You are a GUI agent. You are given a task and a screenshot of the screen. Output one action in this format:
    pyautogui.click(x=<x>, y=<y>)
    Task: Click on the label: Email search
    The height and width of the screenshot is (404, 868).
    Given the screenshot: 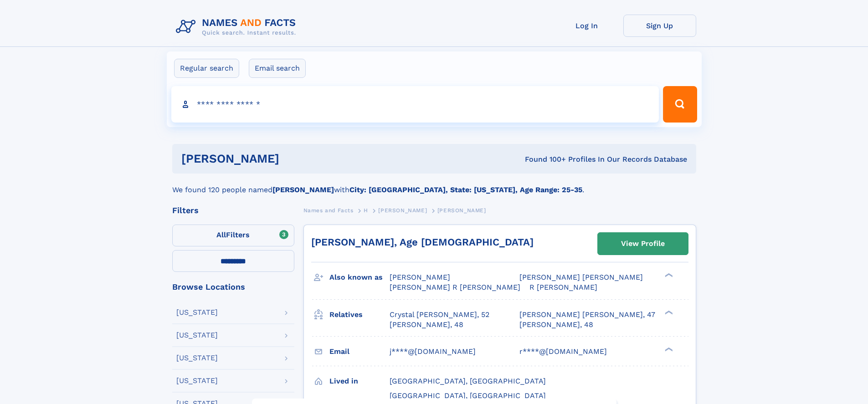 What is the action you would take?
    pyautogui.click(x=277, y=69)
    